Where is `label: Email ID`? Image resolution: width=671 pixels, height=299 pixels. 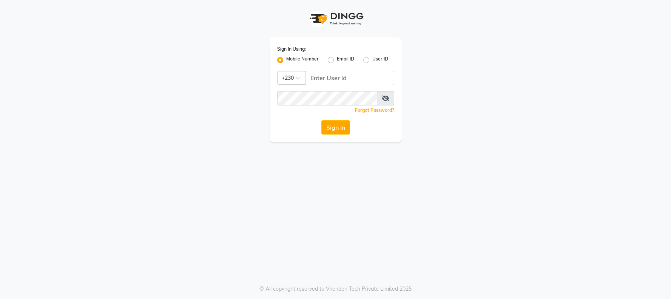
label: Email ID is located at coordinates (345, 60).